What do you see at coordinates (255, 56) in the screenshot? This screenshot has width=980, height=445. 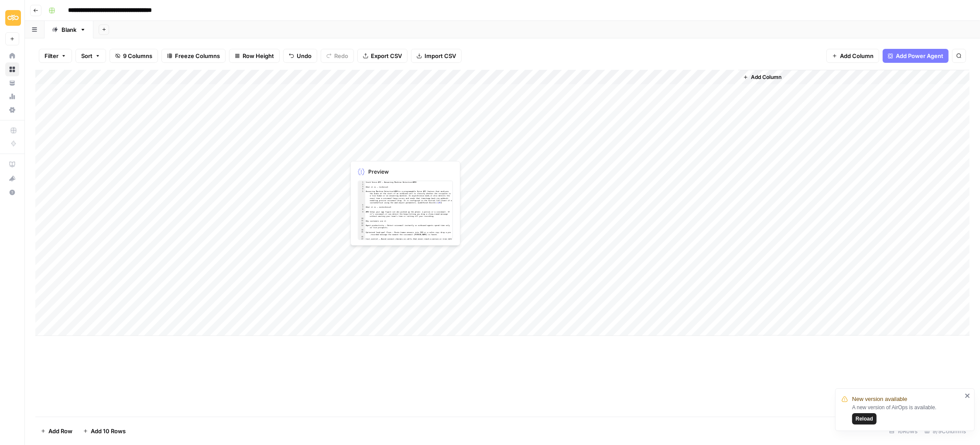 I see `button: Row Height` at bounding box center [255, 56].